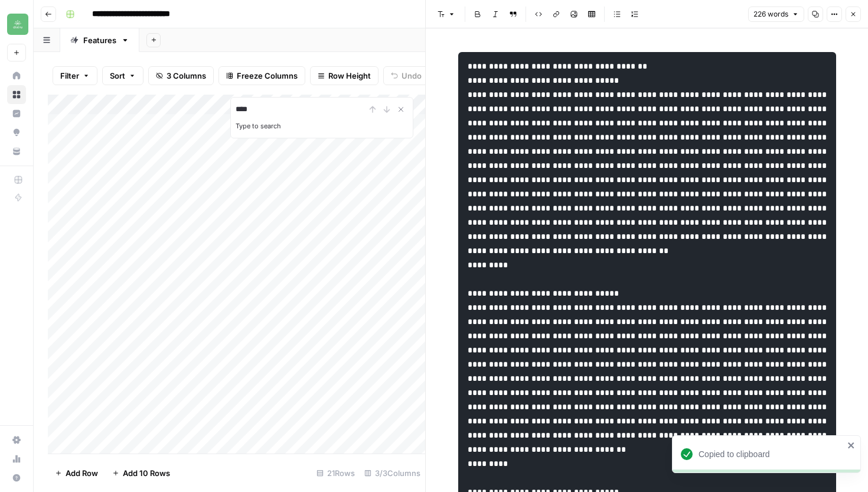 This screenshot has width=868, height=492. What do you see at coordinates (18, 24) in the screenshot?
I see `img: Distru Logo` at bounding box center [18, 24].